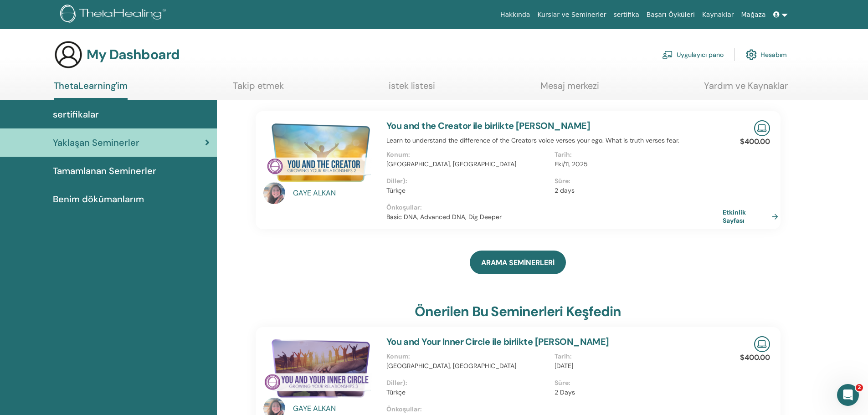 The image size is (868, 415). What do you see at coordinates (412, 89) in the screenshot?
I see `a: istek listesi` at bounding box center [412, 89].